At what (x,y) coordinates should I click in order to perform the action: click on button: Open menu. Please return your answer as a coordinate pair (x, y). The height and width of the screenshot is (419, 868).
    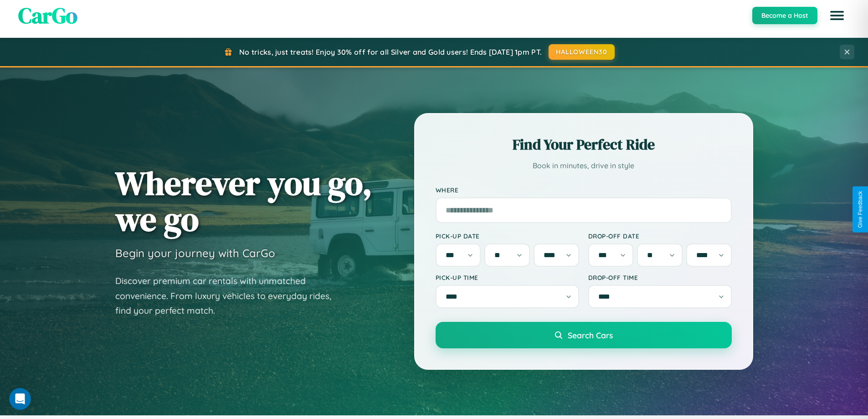
    Looking at the image, I should click on (837, 16).